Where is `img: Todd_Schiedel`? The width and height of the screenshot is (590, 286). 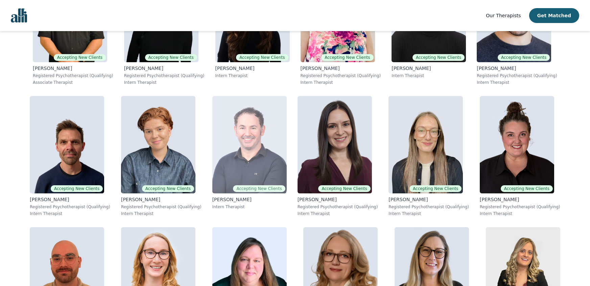
img: Todd_Schiedel is located at coordinates (67, 145).